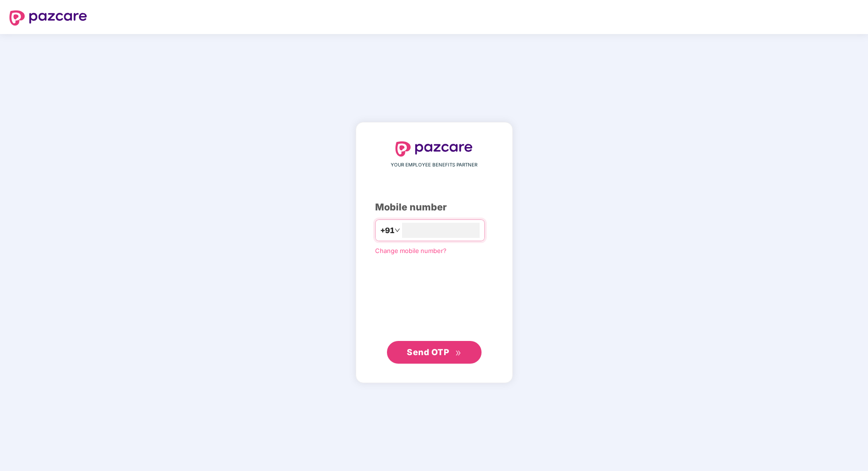  Describe the element at coordinates (411, 251) in the screenshot. I see `span: Change mobile number?` at that location.